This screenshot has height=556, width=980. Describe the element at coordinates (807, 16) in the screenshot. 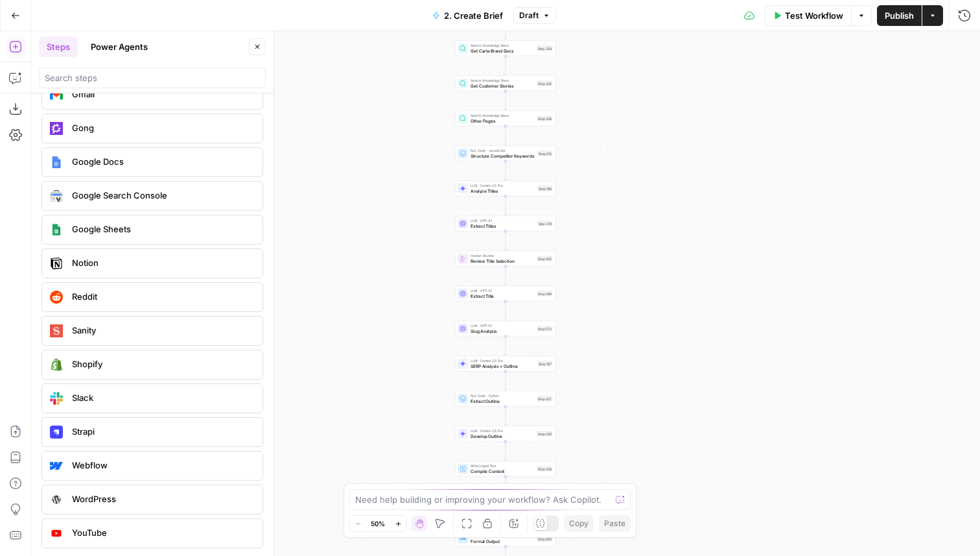

I see `button: Test Workflow` at that location.